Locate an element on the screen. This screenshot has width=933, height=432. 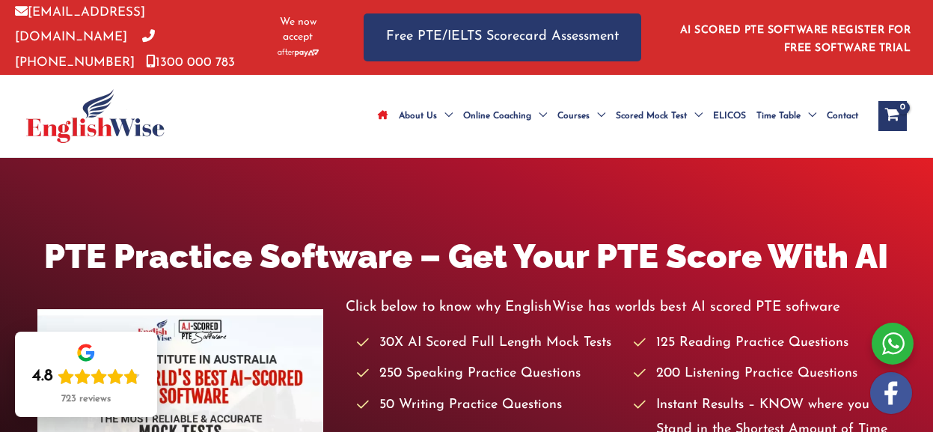
div: 723 reviews is located at coordinates (86, 399).